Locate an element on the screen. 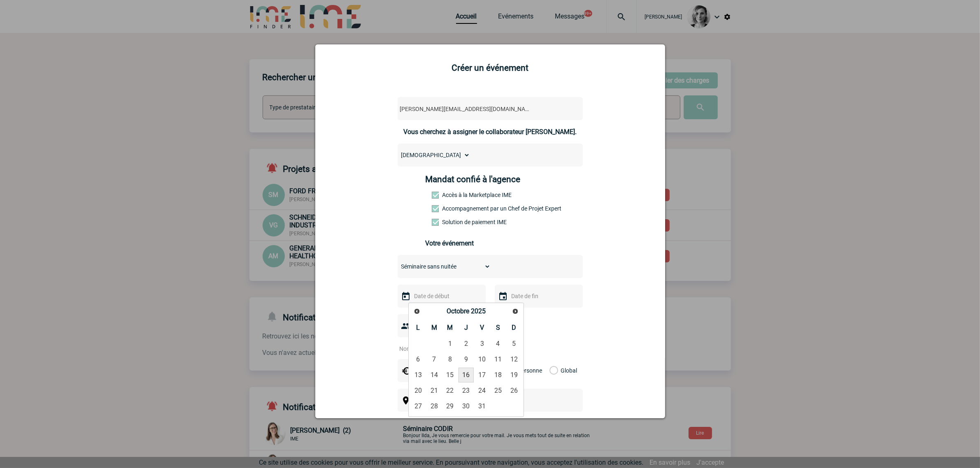 The width and height of the screenshot is (980, 468). a: 9 is located at coordinates (466, 359).